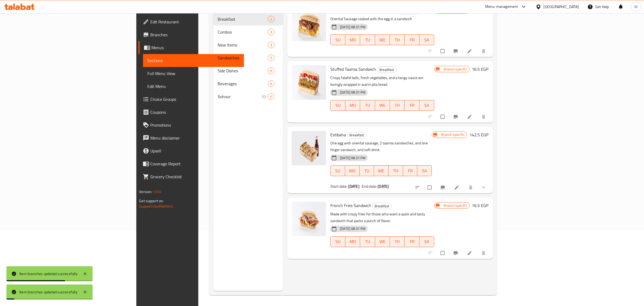 Image resolution: width=644 pixels, height=306 pixels. I want to click on a: Promotions, so click(191, 125).